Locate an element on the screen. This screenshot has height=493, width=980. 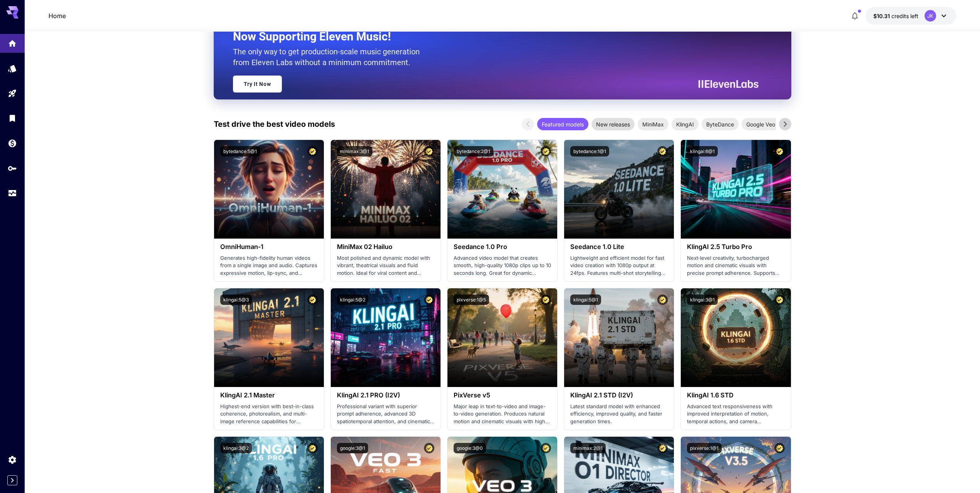
h3: KlingAI 2.1 Master is located at coordinates (269, 395).